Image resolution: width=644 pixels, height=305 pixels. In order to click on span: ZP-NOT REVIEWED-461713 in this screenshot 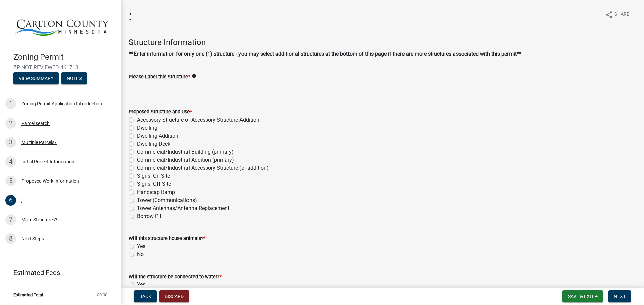, I will do `click(60, 67)`.